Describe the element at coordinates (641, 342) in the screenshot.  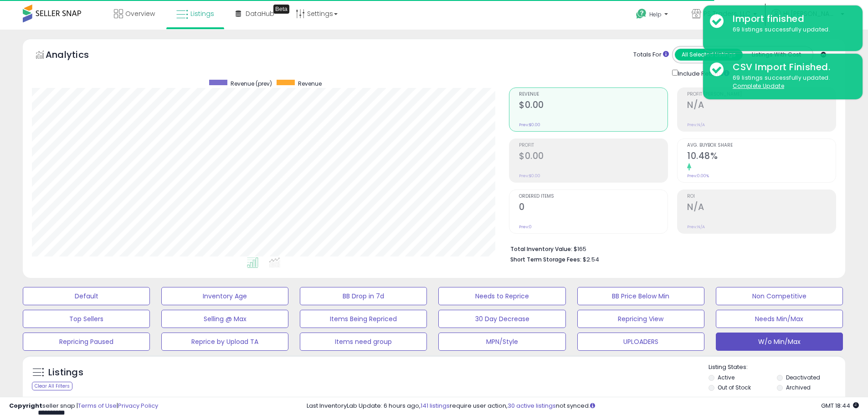
I see `button: UPLOADERS` at that location.